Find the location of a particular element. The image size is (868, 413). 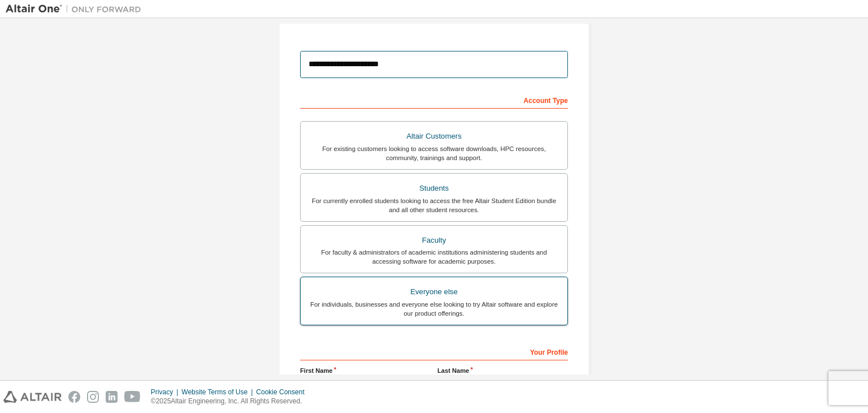

div: Altair Customers is located at coordinates (434, 136).